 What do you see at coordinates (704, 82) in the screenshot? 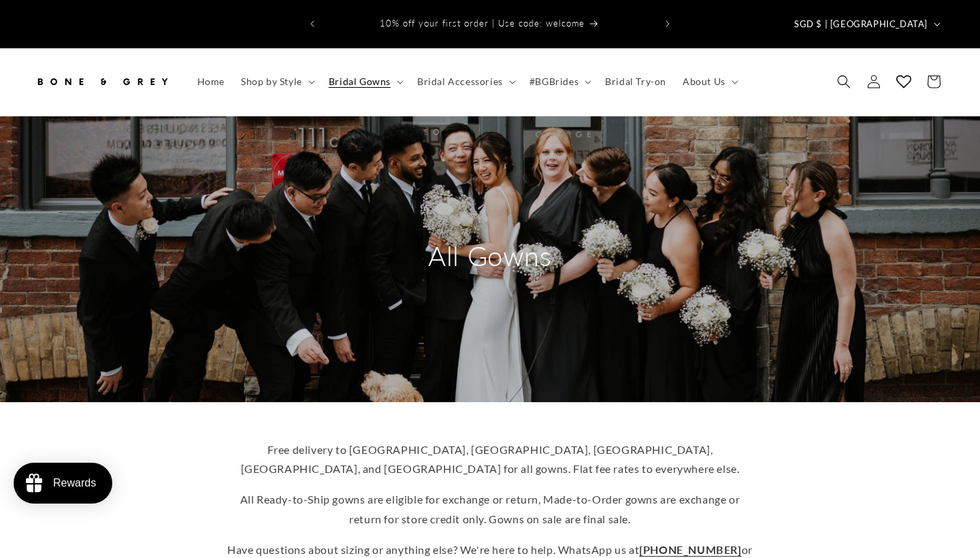
I see `span: About Us` at bounding box center [704, 82].